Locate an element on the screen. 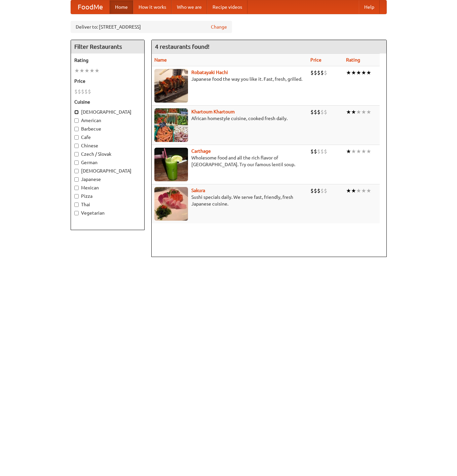 Image resolution: width=457 pixels, height=476 pixels. img: carthage.jpg is located at coordinates (171, 165).